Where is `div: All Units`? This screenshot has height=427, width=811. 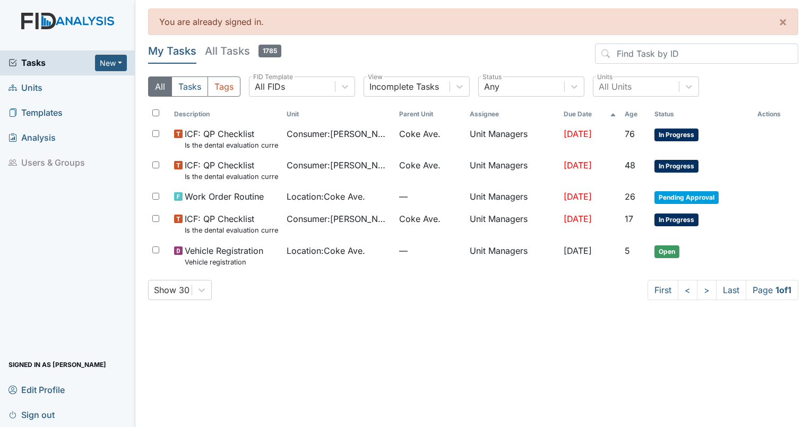 div: All Units is located at coordinates (615, 86).